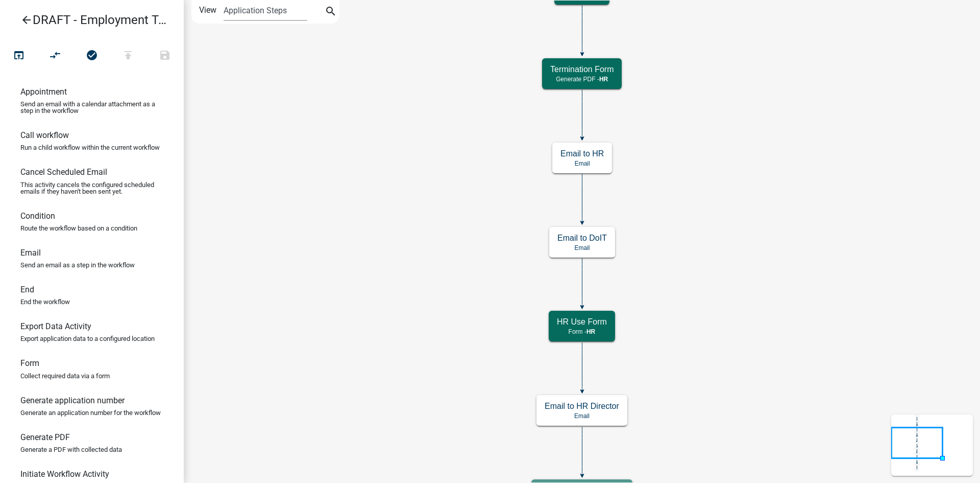 The width and height of the screenshot is (980, 483). What do you see at coordinates (92, 188) in the screenshot?
I see `p: This activity cancels the configured scheduled emails if they haven't been sent yet.` at bounding box center [92, 188].